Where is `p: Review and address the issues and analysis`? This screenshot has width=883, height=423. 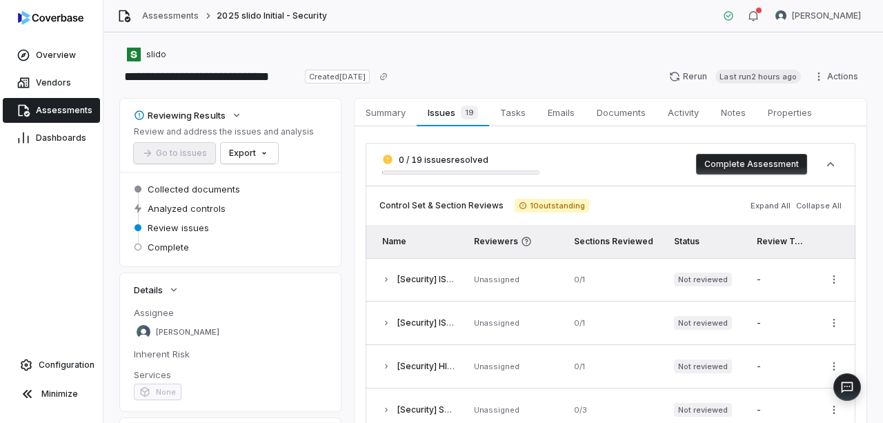
p: Review and address the issues and analysis is located at coordinates (224, 132).